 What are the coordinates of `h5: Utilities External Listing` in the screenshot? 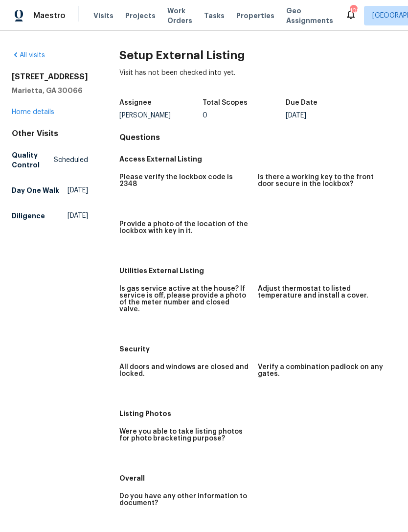 It's located at (258, 271).